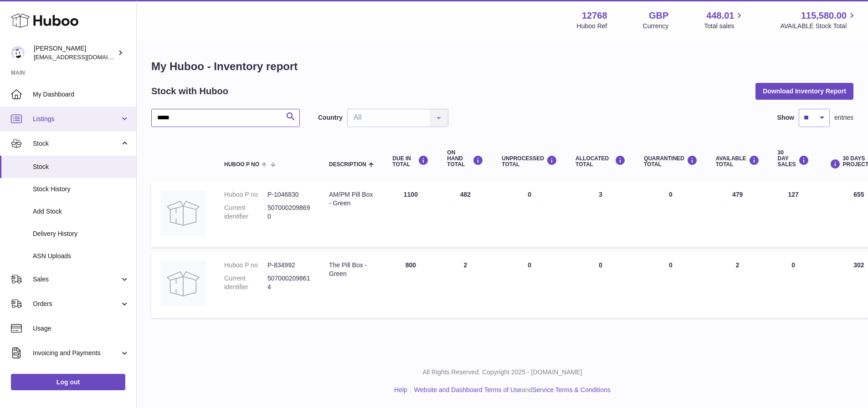 This screenshot has width=868, height=408. I want to click on span: Total sales, so click(724, 26).